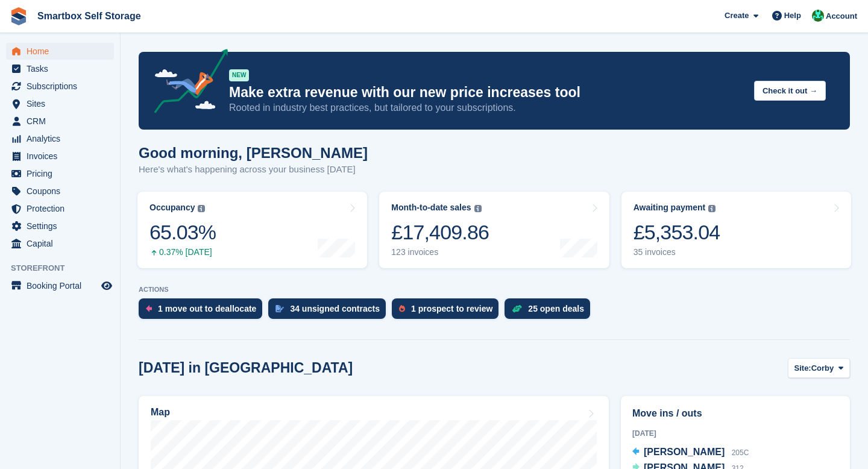 The width and height of the screenshot is (868, 469). What do you see at coordinates (823, 368) in the screenshot?
I see `span: Corby` at bounding box center [823, 368].